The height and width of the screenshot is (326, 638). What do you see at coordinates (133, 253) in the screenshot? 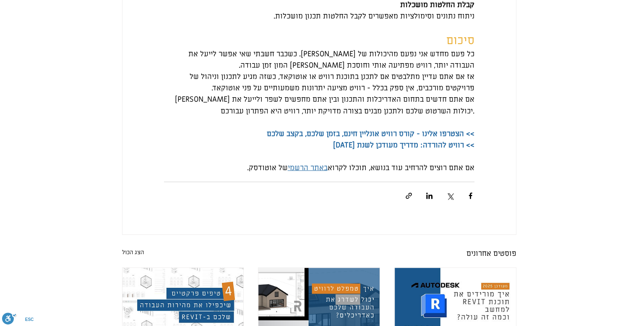
I see `a: הצג הכול` at bounding box center [133, 253].